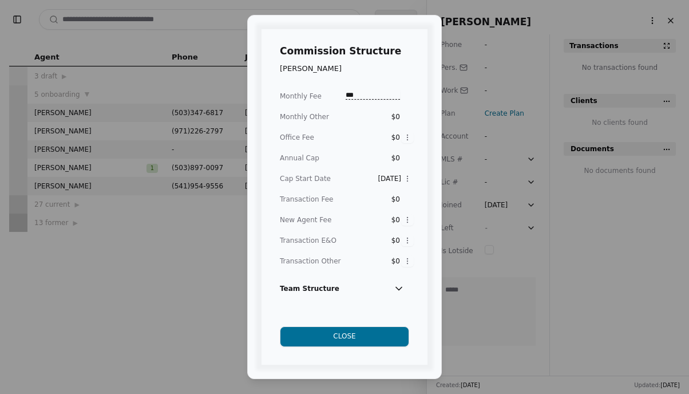 The image size is (689, 394). What do you see at coordinates (310, 199) in the screenshot?
I see `div: Transaction Fee` at bounding box center [310, 199].